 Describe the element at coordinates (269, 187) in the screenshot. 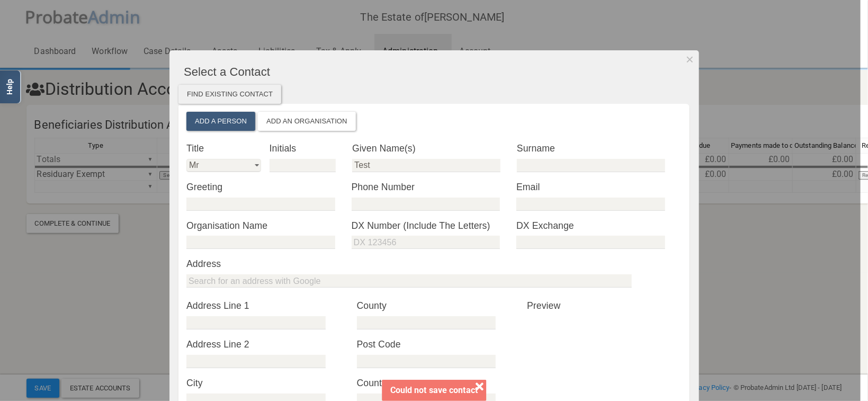

I see `label: Greeting` at that location.